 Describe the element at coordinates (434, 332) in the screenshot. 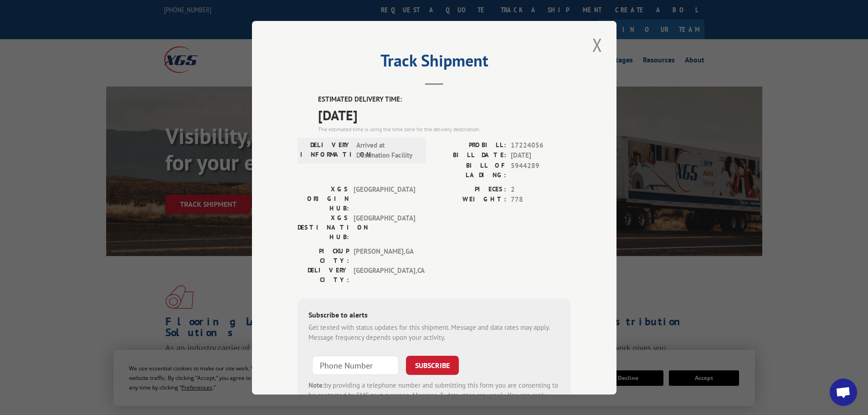

I see `div: Get texted with status updates for this shipment. Message and data rates may apply. Message frequ...` at that location.